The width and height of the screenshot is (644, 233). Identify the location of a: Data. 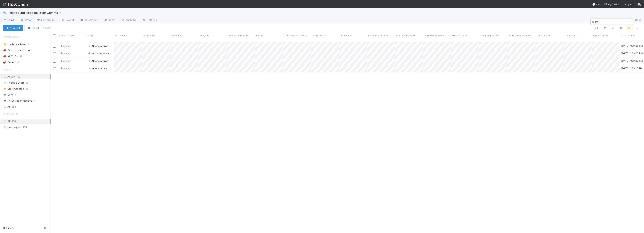
(26, 20).